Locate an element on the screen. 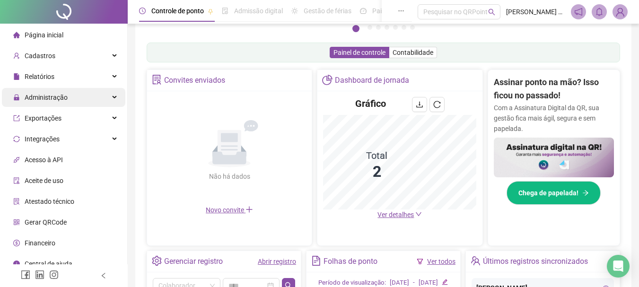 The width and height of the screenshot is (639, 287). a: Ver todos is located at coordinates (441, 262).